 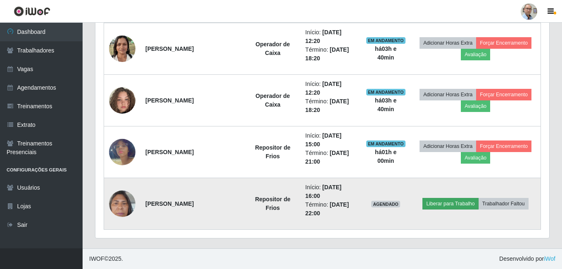 I want to click on span: Desenvolvido por, so click(x=528, y=259).